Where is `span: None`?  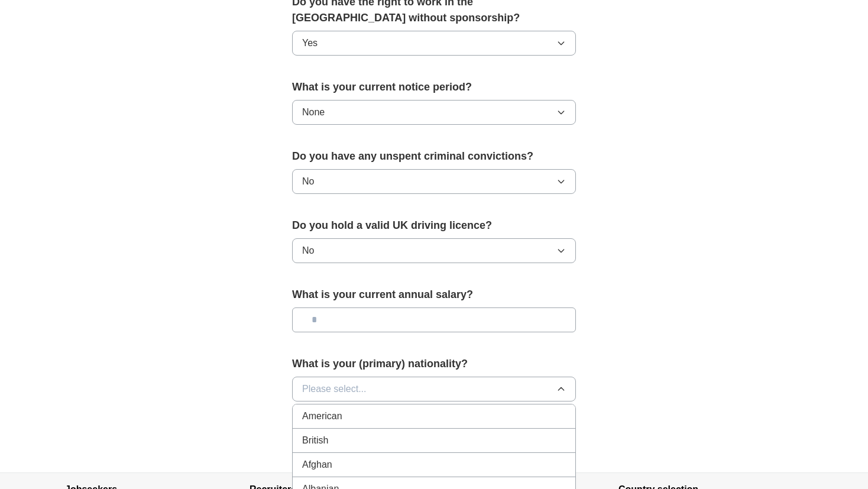 span: None is located at coordinates (313, 112).